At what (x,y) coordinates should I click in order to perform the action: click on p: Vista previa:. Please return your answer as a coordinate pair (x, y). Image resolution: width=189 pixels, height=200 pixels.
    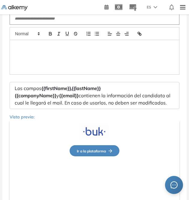
    Looking at the image, I should click on (95, 117).